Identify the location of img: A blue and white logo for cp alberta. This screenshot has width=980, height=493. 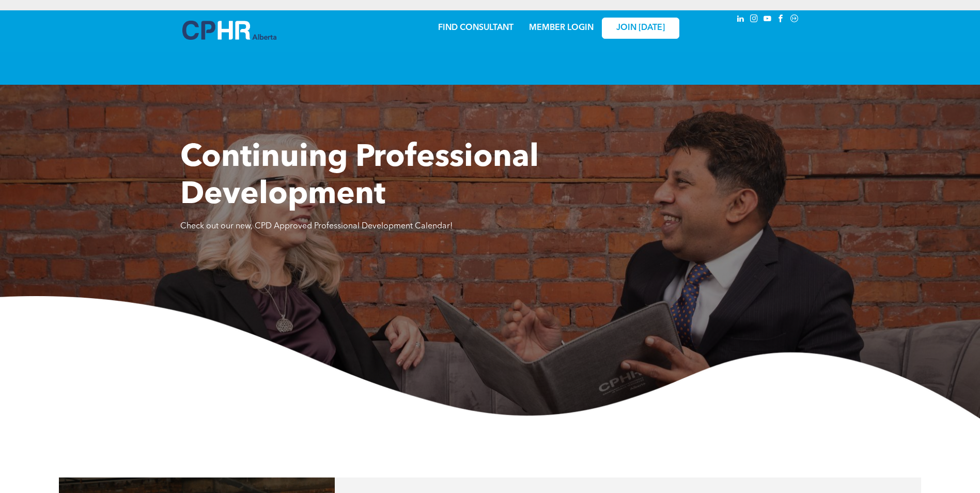
(230, 30).